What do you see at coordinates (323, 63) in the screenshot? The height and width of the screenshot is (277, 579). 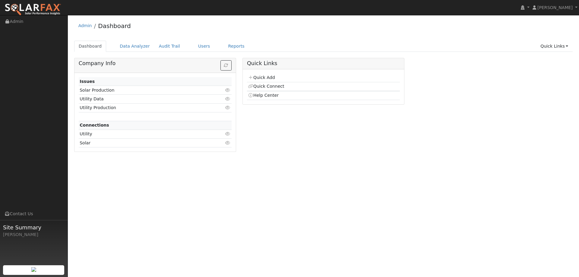 I see `h5: Quick Links` at bounding box center [323, 63].